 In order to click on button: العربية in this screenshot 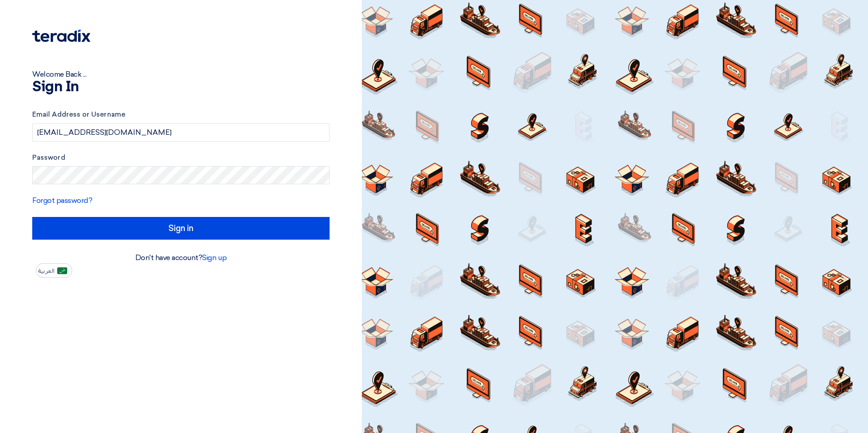, I will do `click(54, 270)`.